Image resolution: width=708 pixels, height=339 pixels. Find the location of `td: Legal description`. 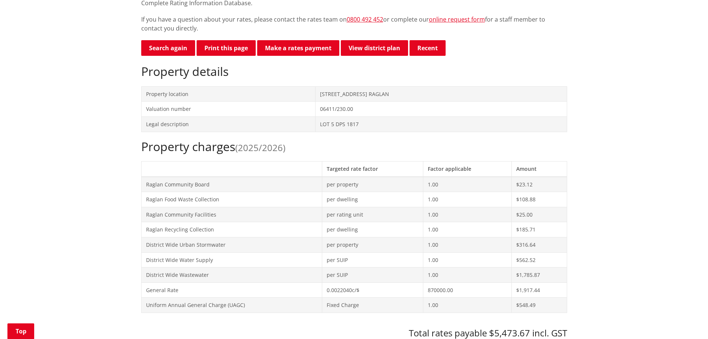

td: Legal description is located at coordinates (228, 124).